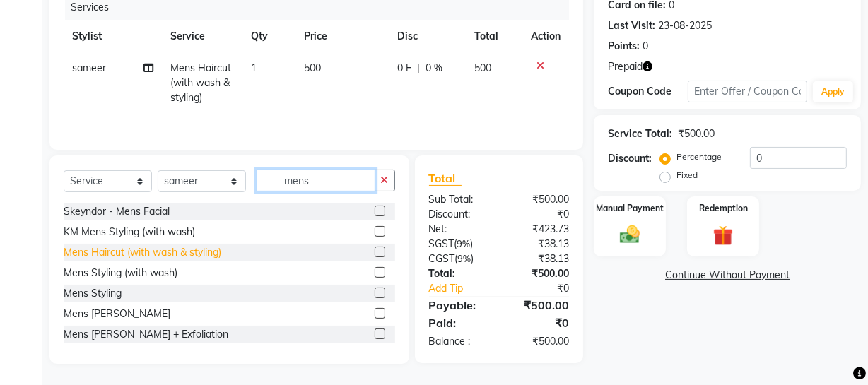  Describe the element at coordinates (142, 252) in the screenshot. I see `div: Mens Haircut (with wash & styling)` at that location.